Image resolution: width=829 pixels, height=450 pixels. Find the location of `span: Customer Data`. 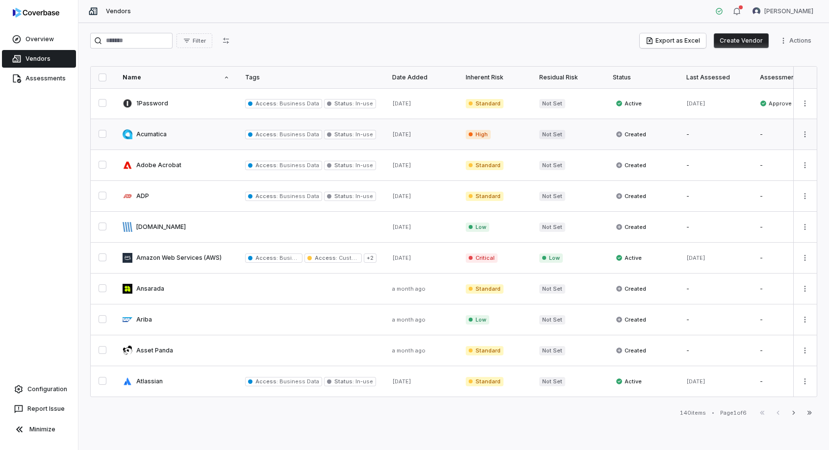

span: Customer Data is located at coordinates (358, 258).